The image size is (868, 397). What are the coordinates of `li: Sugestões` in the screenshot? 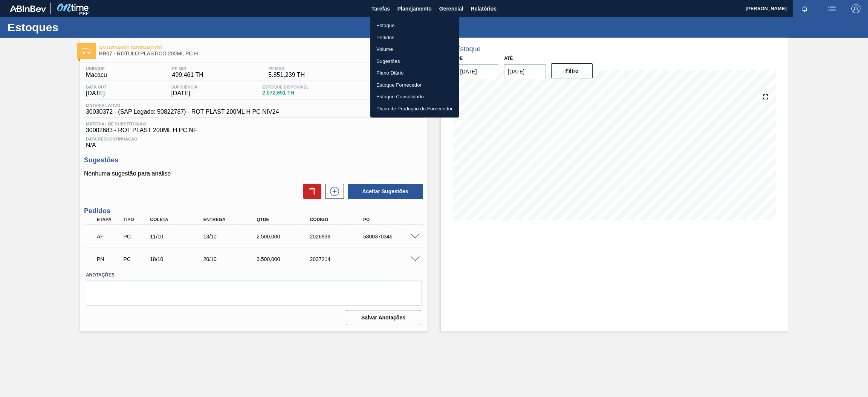 It's located at (414, 61).